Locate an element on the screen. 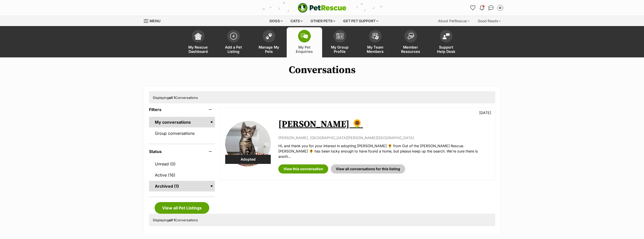 Image resolution: width=644 pixels, height=239 pixels. img: manage-my-pets-icon-02211641906a0b7f246fdf0571729dbe1e7629f14944591b6c1af311fb30b64b.svg is located at coordinates (269, 36).